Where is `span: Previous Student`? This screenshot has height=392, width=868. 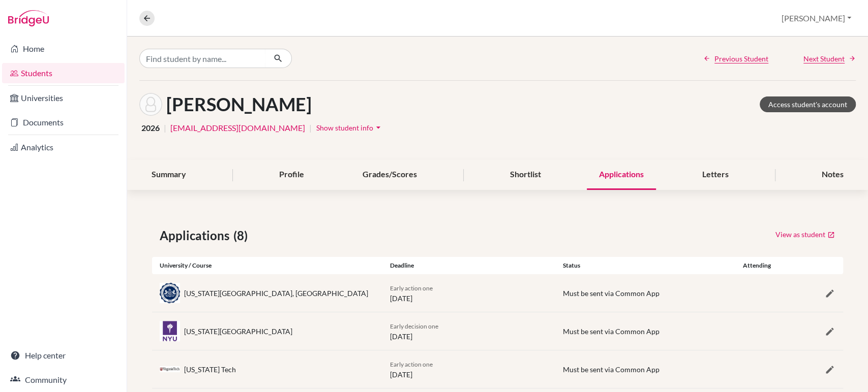
span: Previous Student is located at coordinates (742, 59).